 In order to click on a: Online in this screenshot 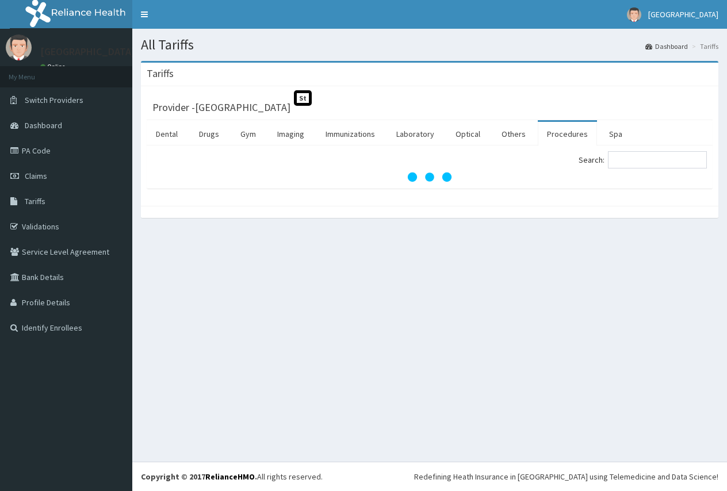, I will do `click(54, 67)`.